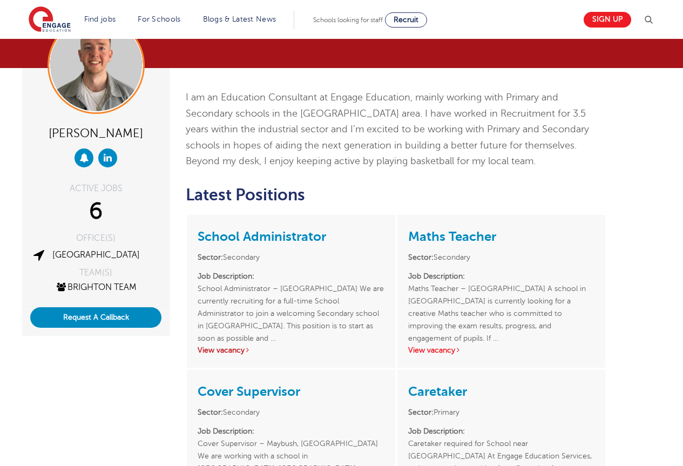  Describe the element at coordinates (96, 317) in the screenshot. I see `button: Request A Callback` at that location.